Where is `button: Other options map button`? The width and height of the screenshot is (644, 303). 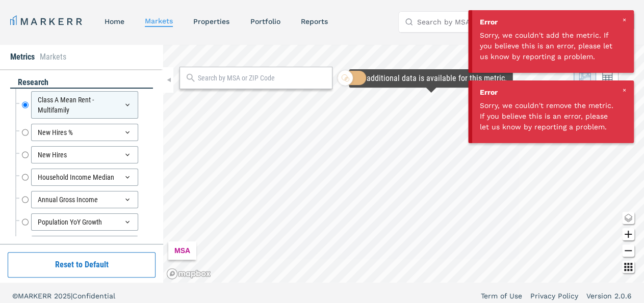 button: Other options map button is located at coordinates (628, 267).